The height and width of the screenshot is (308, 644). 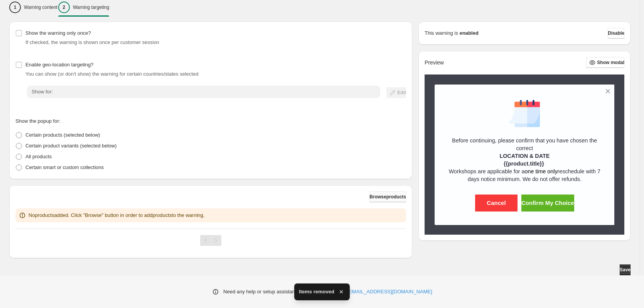 What do you see at coordinates (497, 203) in the screenshot?
I see `button: Cancel` at bounding box center [497, 203].